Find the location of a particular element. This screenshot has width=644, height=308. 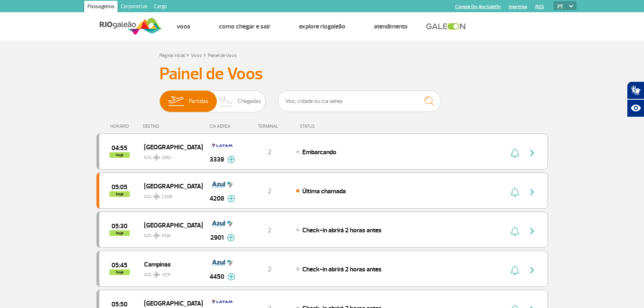

a: Página Inicial is located at coordinates (172, 55).